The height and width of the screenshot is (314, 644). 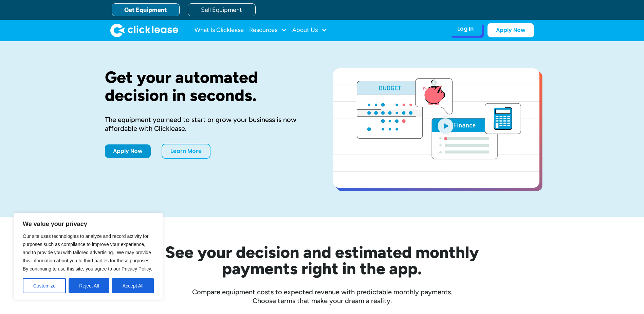 What do you see at coordinates (219, 30) in the screenshot?
I see `a: What Is Clicklease` at bounding box center [219, 30].